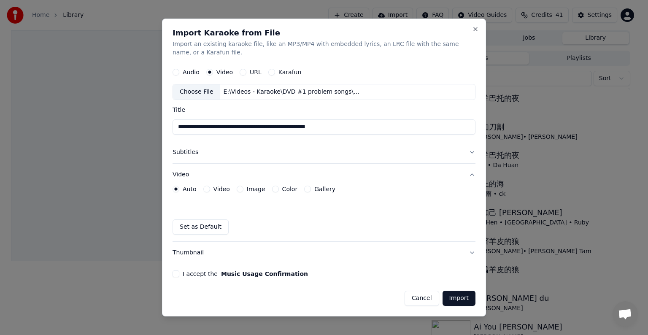  I want to click on label: I accept the, so click(245, 274).